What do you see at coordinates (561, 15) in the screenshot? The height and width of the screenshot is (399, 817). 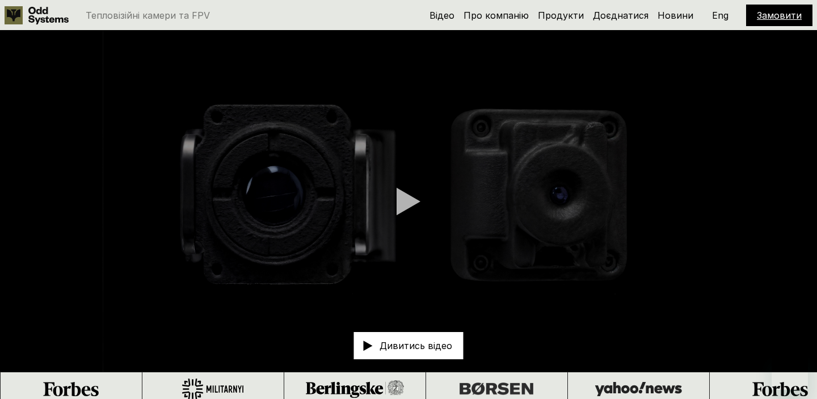 I see `a: Продукти` at bounding box center [561, 15].